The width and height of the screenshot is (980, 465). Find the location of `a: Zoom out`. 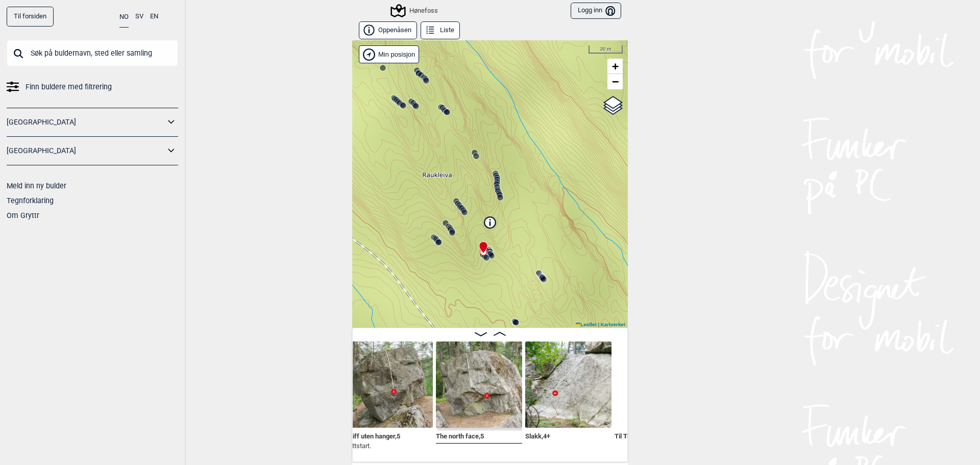

a: Zoom out is located at coordinates (615, 82).